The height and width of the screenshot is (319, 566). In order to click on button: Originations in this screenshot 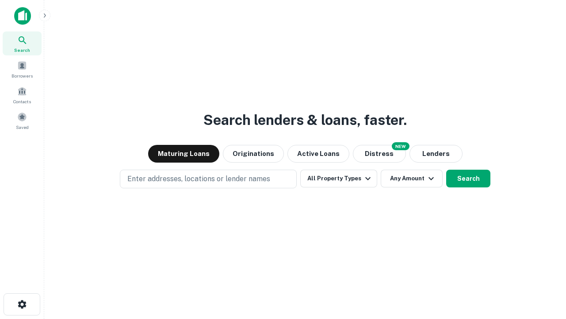, I will do `click(254, 154)`.